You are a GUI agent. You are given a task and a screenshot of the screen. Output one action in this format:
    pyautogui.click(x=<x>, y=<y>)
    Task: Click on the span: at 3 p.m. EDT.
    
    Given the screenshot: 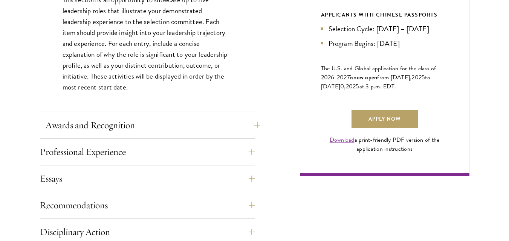 What is the action you would take?
    pyautogui.click(x=378, y=87)
    